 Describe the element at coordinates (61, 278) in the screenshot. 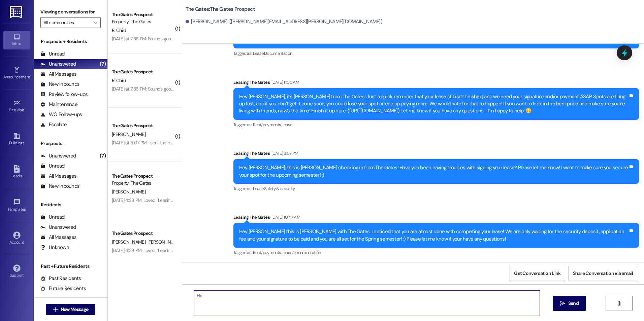

I see `div: Past Residents` at that location.